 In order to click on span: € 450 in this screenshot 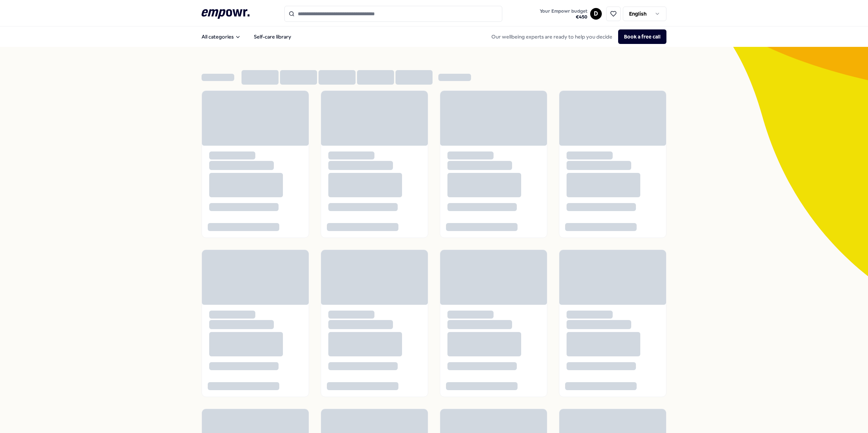, I will do `click(563, 17)`.